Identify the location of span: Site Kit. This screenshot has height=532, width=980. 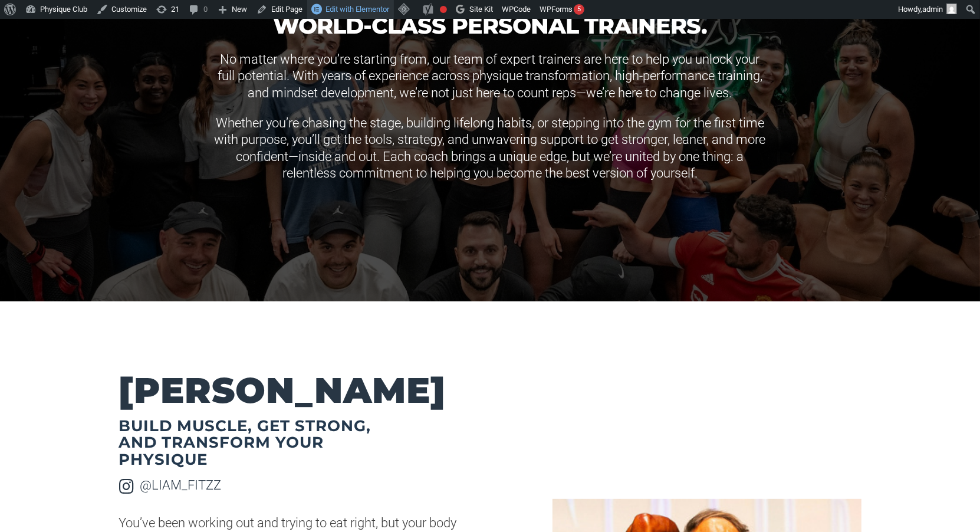
(481, 9).